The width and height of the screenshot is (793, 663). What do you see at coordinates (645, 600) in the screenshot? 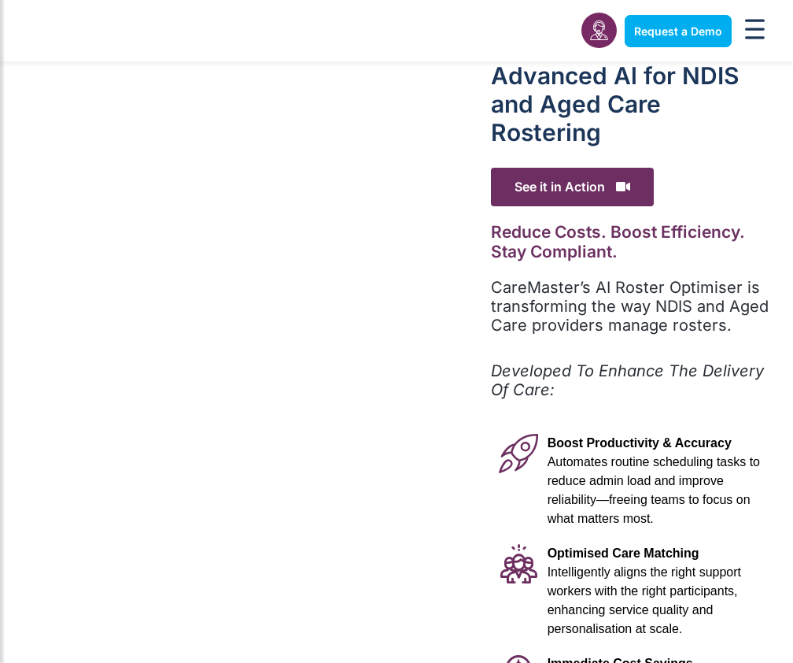
I see `span: Intelligently aligns the right support workers with the right participants, enhancing service qua...` at bounding box center [645, 600].